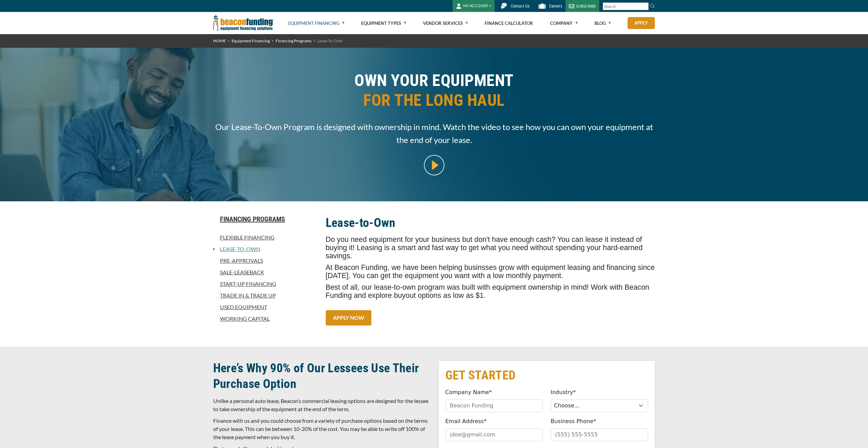  Describe the element at coordinates (266, 319) in the screenshot. I see `a: Working Capital` at that location.